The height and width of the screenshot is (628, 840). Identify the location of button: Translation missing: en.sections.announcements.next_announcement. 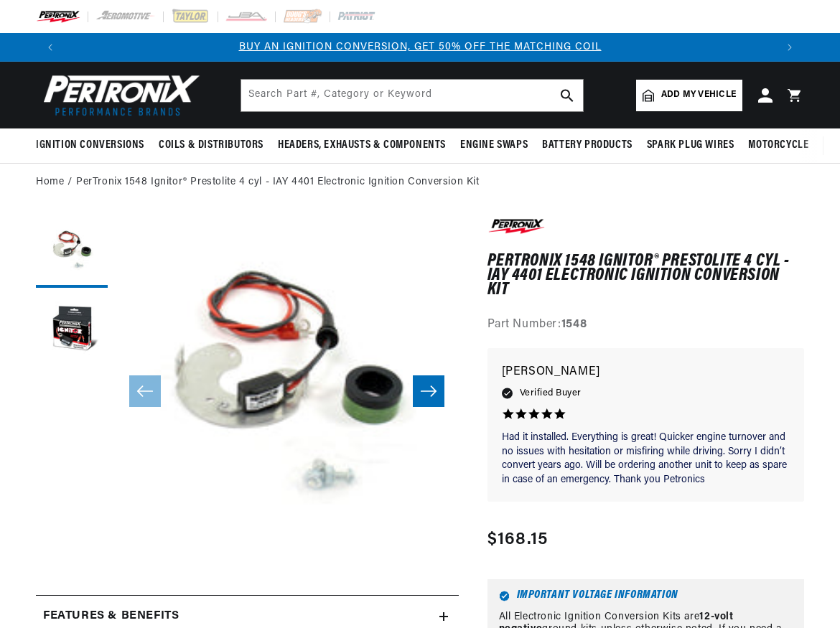
(790, 47).